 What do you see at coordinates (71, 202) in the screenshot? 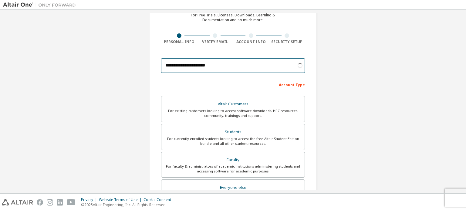
I see `img: youtube.svg` at bounding box center [71, 202].